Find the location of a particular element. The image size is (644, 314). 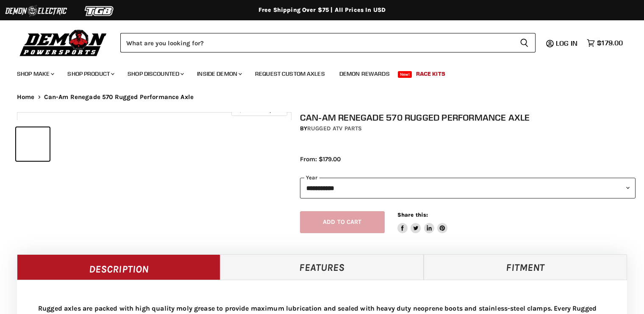

img: Demon Powersports is located at coordinates (63, 42).